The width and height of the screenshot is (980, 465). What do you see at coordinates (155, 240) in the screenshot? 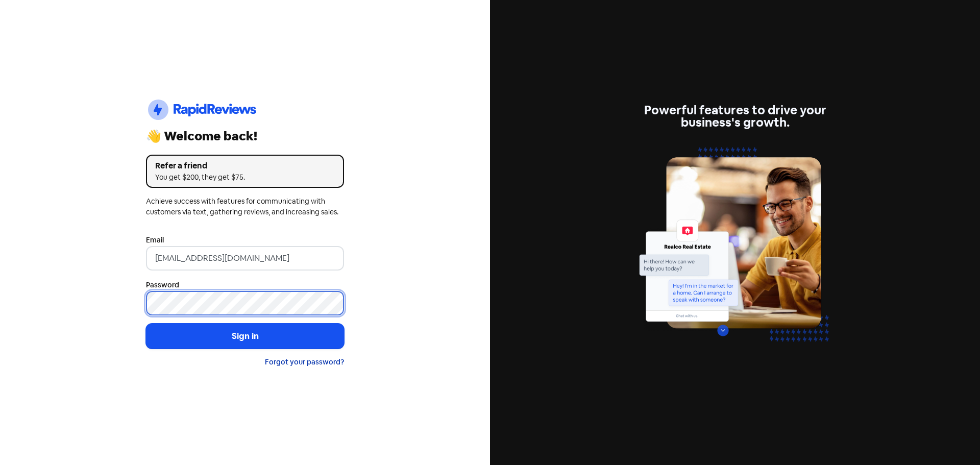
I see `label: Email` at bounding box center [155, 240].